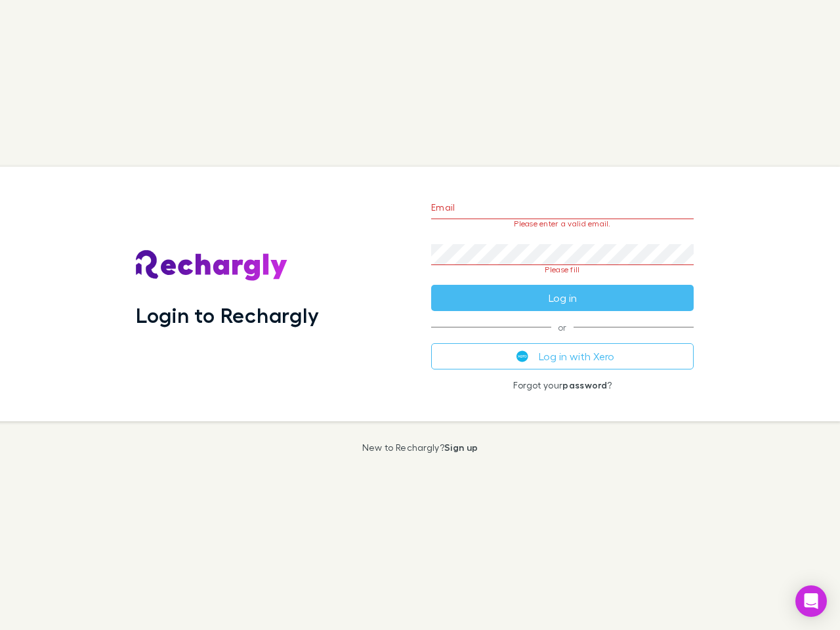  What do you see at coordinates (811, 601) in the screenshot?
I see `div: Open Intercom Messenger` at bounding box center [811, 601].